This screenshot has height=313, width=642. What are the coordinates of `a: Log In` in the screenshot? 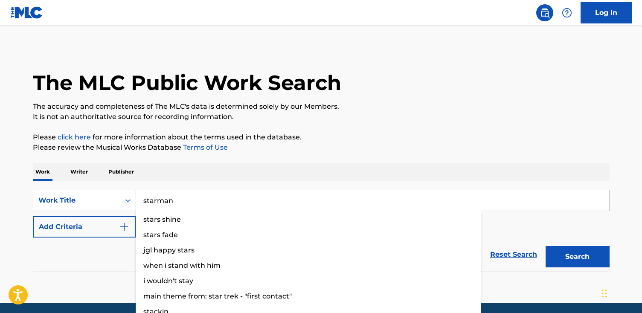 It's located at (606, 13).